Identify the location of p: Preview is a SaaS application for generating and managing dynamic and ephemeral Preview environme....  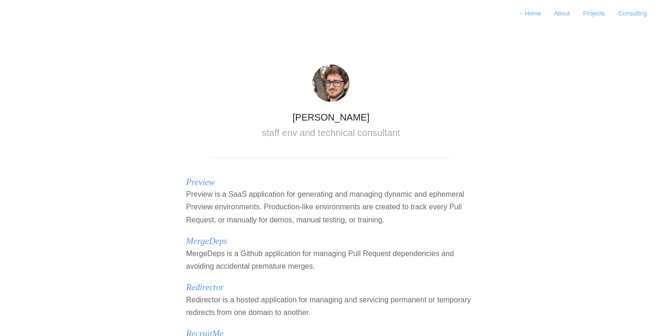
(331, 207).